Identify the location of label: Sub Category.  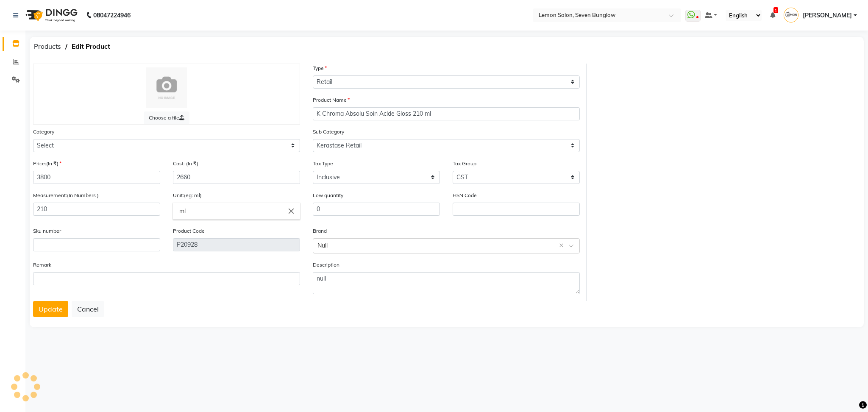
(329, 132).